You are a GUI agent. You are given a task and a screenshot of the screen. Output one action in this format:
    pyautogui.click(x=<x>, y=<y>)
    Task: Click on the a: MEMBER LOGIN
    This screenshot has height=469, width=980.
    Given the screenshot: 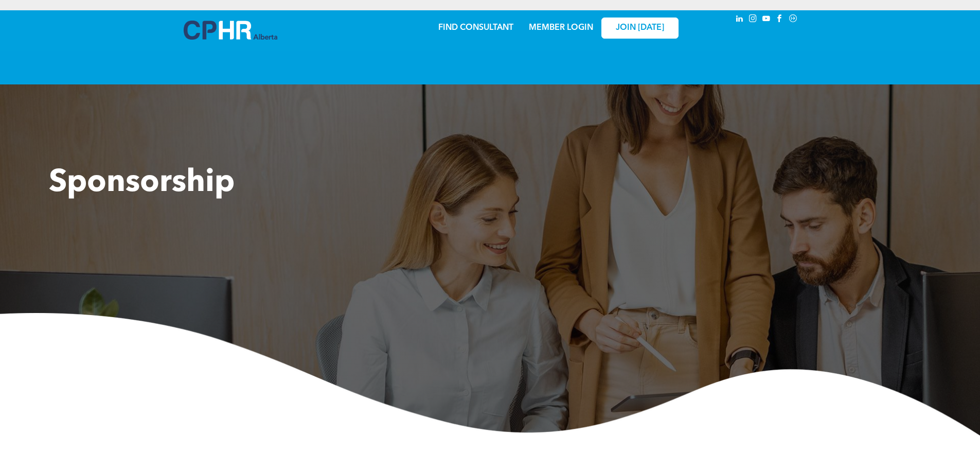 What is the action you would take?
    pyautogui.click(x=561, y=28)
    